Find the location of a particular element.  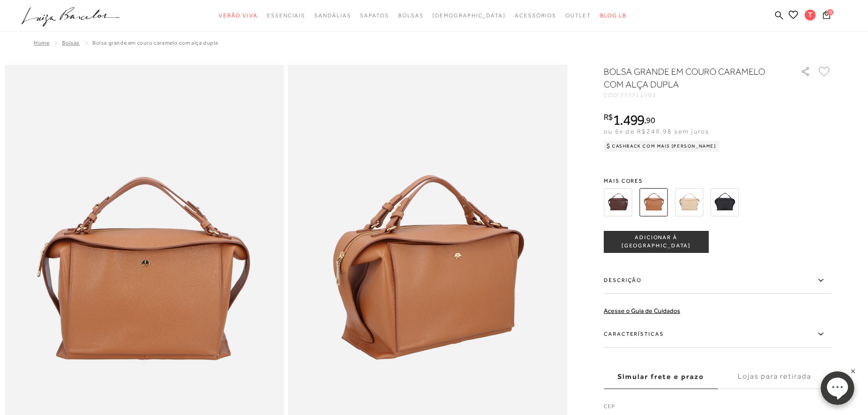

div: CÓD: is located at coordinates (695, 95).